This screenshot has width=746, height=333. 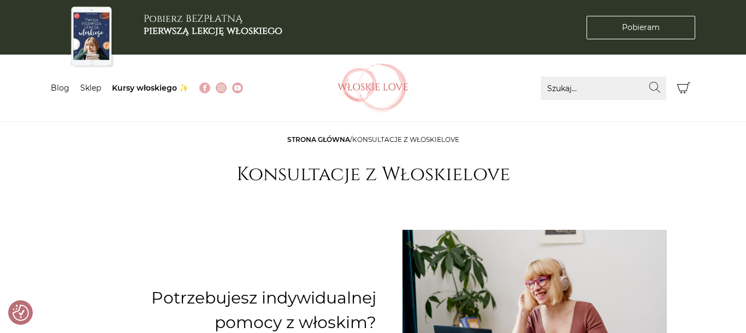 What do you see at coordinates (318, 139) in the screenshot?
I see `a: Strona główna` at bounding box center [318, 139].